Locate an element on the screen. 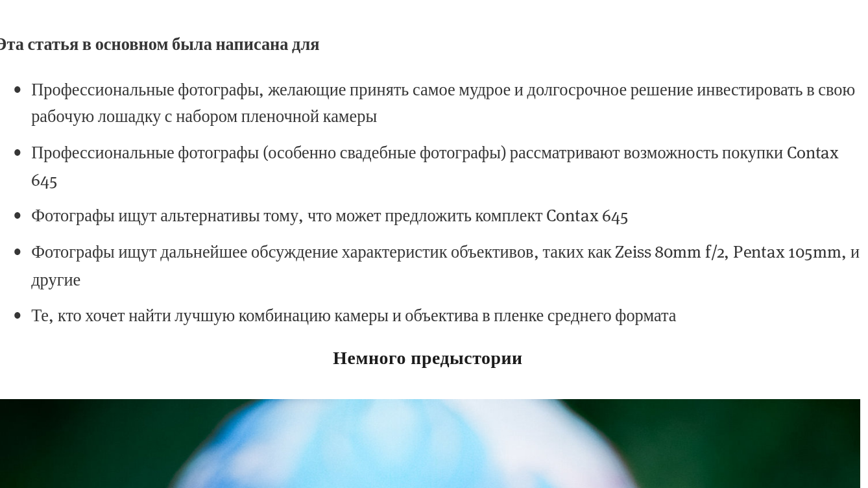 This screenshot has width=868, height=488. p: Фотографы ищут дальнейшее обсуждение характеристик объективов, таких как Zeiss 80mm f/2, Pentax 1... is located at coordinates (447, 327).